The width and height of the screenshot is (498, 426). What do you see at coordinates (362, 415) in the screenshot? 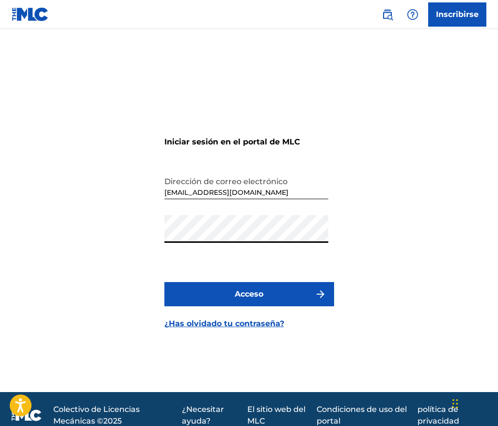
I see `font: Condiciones de uso del portal` at bounding box center [362, 415].